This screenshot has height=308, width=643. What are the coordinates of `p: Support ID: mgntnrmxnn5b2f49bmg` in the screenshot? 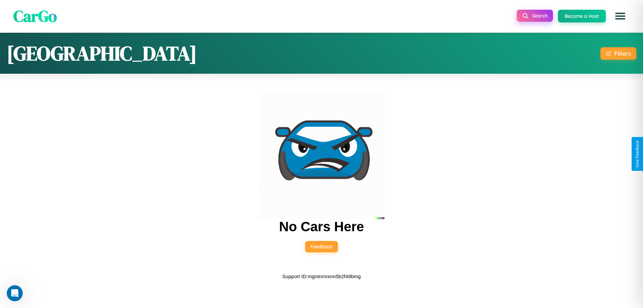 It's located at (321, 276).